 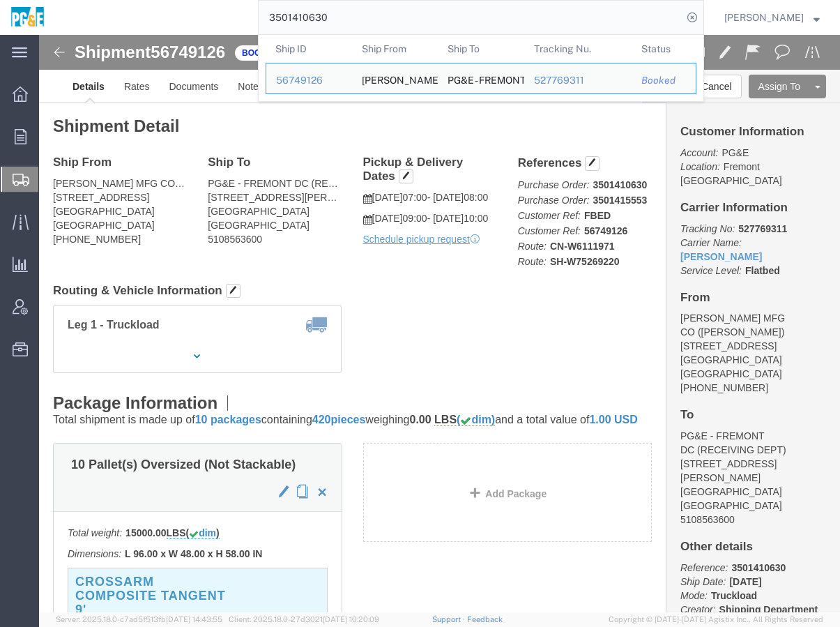 I want to click on th: Tracking Nu., so click(x=578, y=49).